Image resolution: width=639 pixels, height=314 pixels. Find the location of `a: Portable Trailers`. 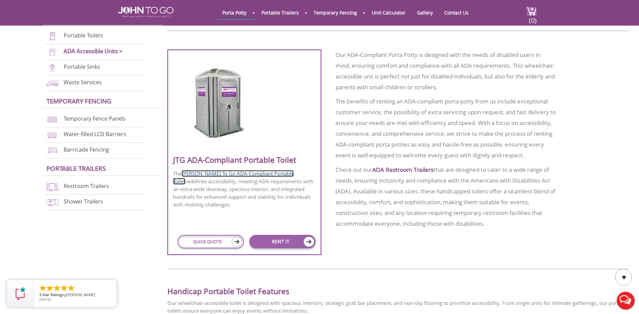

a: Portable Trailers is located at coordinates (280, 12).